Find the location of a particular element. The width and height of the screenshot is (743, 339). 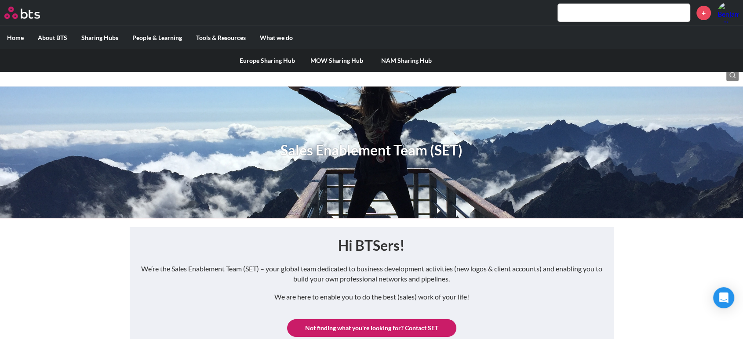

h1: Sales Enablement Team (SET) is located at coordinates (371, 150).